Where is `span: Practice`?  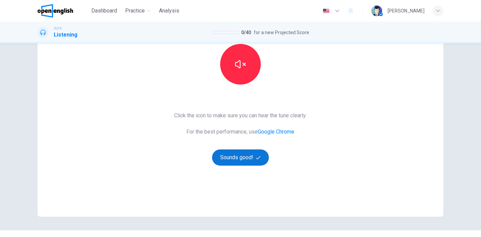 span: Practice is located at coordinates (135, 11).